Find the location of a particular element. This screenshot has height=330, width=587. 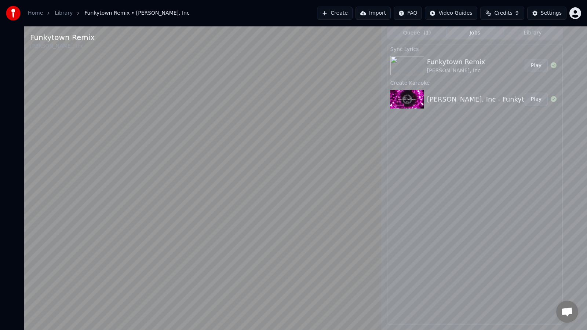

button: Import is located at coordinates (373, 13).